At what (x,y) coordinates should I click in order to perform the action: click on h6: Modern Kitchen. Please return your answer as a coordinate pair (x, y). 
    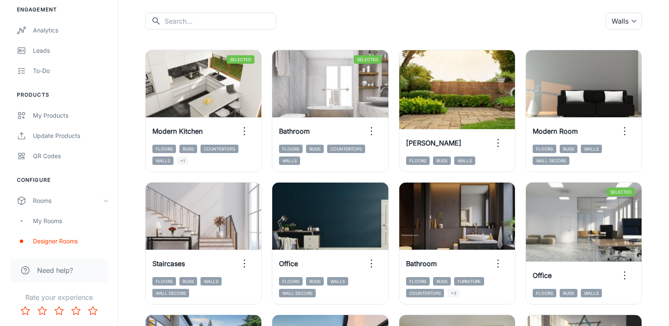
    Looking at the image, I should click on (177, 131).